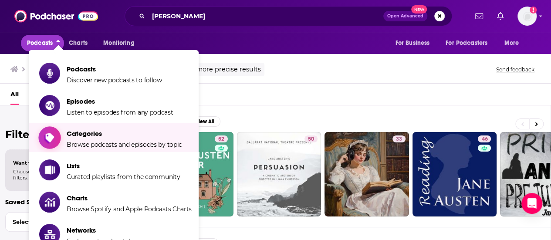  Describe the element at coordinates (527, 16) in the screenshot. I see `img: User Profile` at that location.